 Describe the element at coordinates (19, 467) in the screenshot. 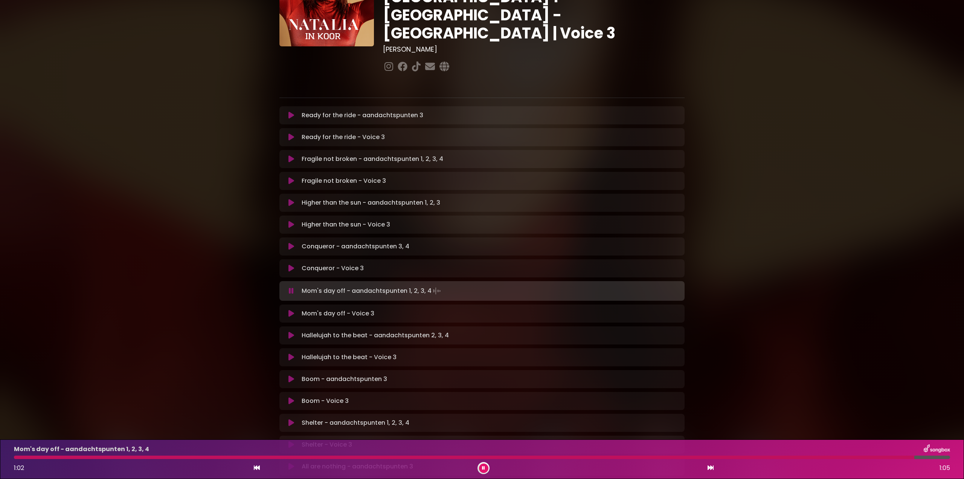

I see `span: 1:02` at that location.